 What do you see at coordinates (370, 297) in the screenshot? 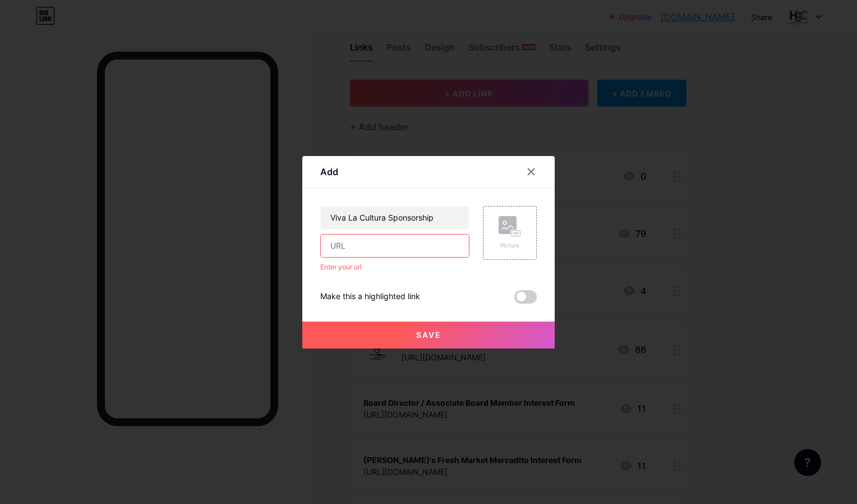
I see `div: Make this a highlighted link` at bounding box center [370, 297].